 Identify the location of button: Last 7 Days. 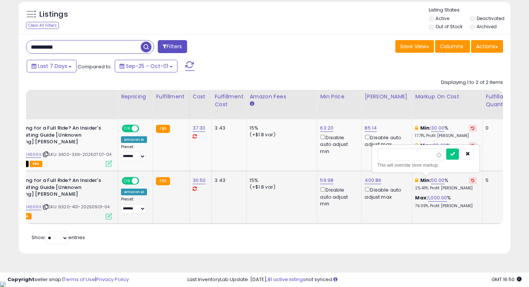
(52, 66).